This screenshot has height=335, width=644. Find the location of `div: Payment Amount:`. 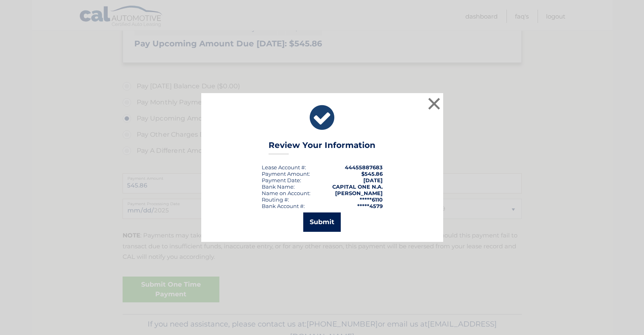

div: Payment Amount: is located at coordinates (286, 174).